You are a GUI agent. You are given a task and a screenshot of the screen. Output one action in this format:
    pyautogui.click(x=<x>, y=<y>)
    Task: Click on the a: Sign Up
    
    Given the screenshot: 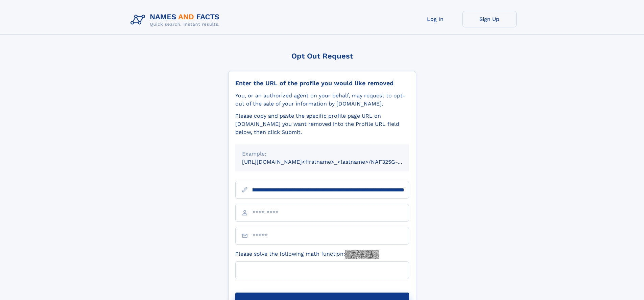 What is the action you would take?
    pyautogui.click(x=489, y=19)
    